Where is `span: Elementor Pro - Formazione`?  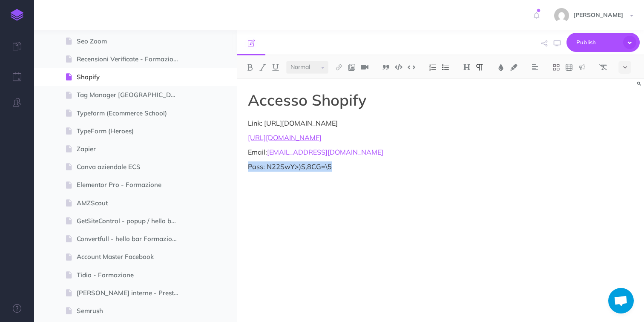 span: Elementor Pro - Formazione is located at coordinates (131, 185).